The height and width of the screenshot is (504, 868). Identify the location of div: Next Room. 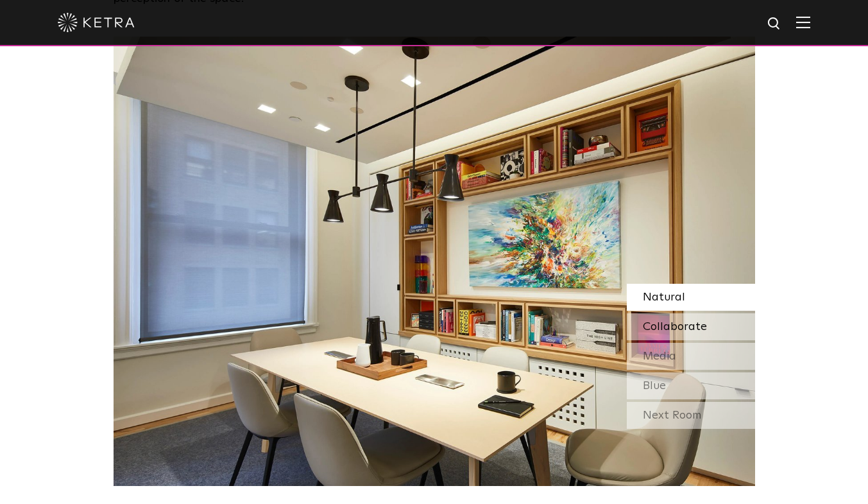
(691, 415).